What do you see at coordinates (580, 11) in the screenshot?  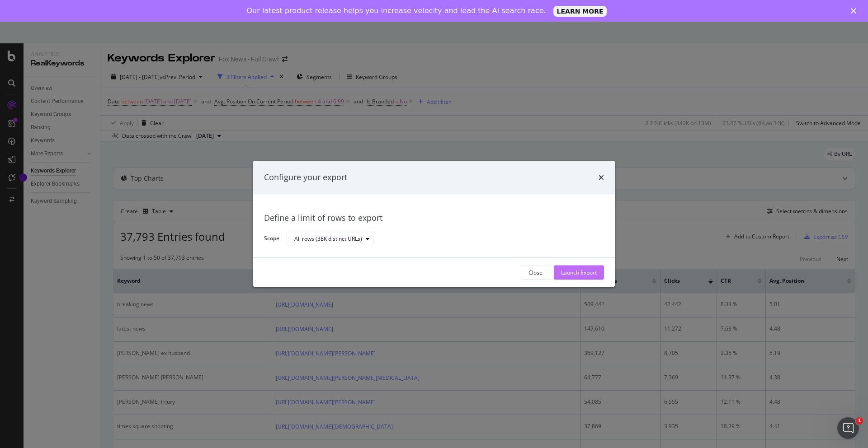 I see `a: LEARN MORE` at bounding box center [580, 11].